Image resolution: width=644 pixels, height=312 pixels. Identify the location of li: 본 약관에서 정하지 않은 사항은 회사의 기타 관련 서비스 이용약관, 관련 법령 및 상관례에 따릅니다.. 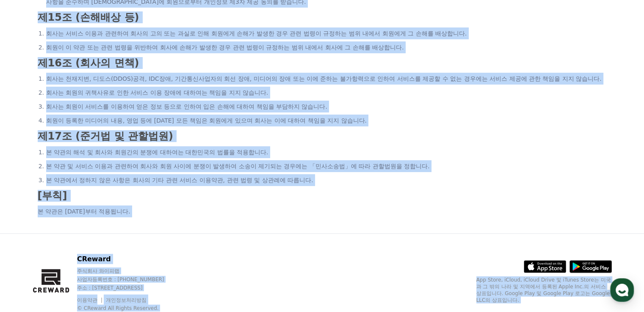
(326, 180).